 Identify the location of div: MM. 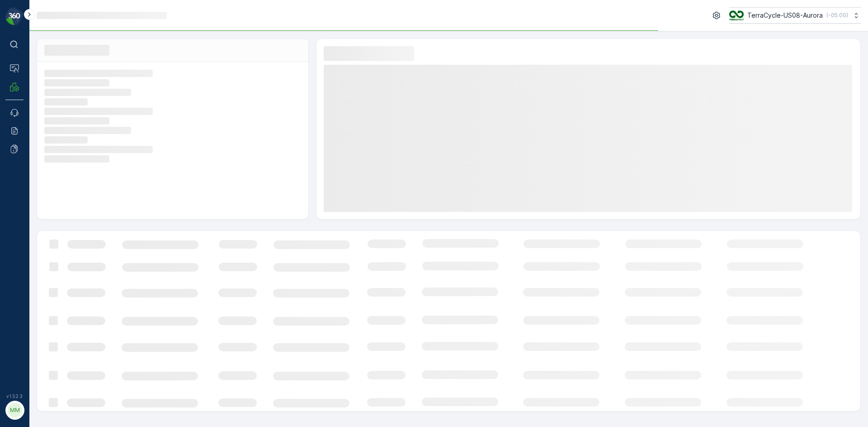
(15, 410).